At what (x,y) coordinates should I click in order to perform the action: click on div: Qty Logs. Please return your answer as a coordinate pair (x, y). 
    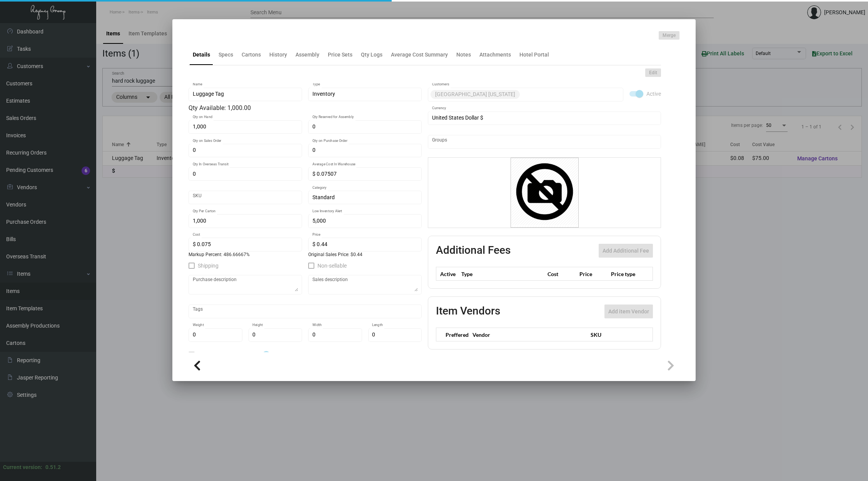
    Looking at the image, I should click on (372, 54).